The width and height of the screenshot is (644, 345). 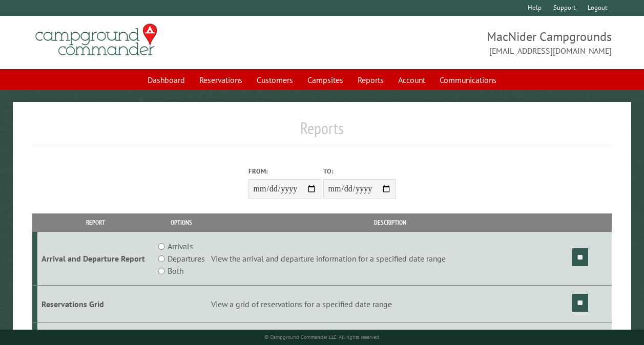 I want to click on a: Account, so click(x=411, y=80).